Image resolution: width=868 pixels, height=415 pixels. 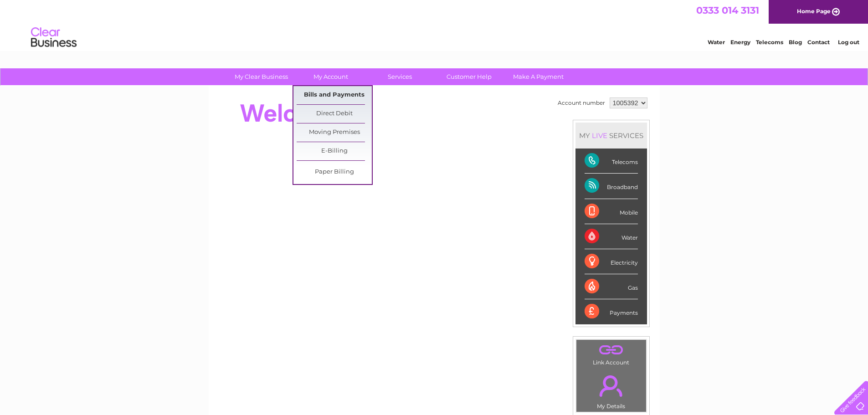 What do you see at coordinates (334, 133) in the screenshot?
I see `a: Moving Premises` at bounding box center [334, 133].